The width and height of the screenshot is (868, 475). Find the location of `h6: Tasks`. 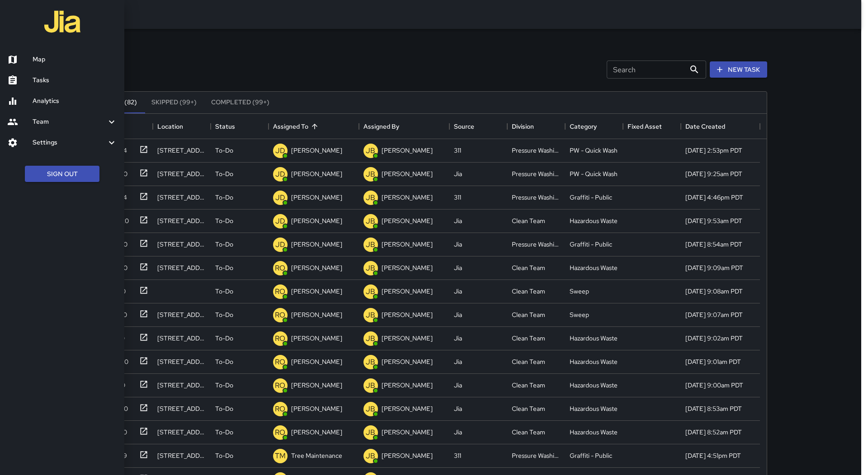

h6: Tasks is located at coordinates (75, 80).